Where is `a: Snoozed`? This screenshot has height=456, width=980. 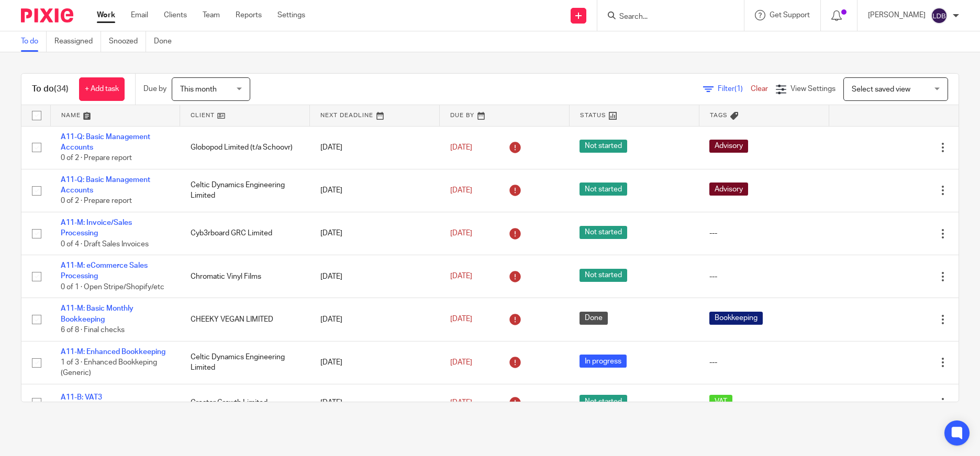 a: Snoozed is located at coordinates (127, 41).